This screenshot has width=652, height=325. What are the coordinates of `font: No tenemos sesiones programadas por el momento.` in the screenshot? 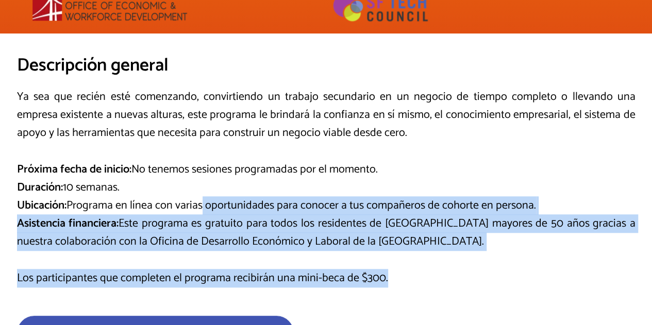 It's located at (254, 169).